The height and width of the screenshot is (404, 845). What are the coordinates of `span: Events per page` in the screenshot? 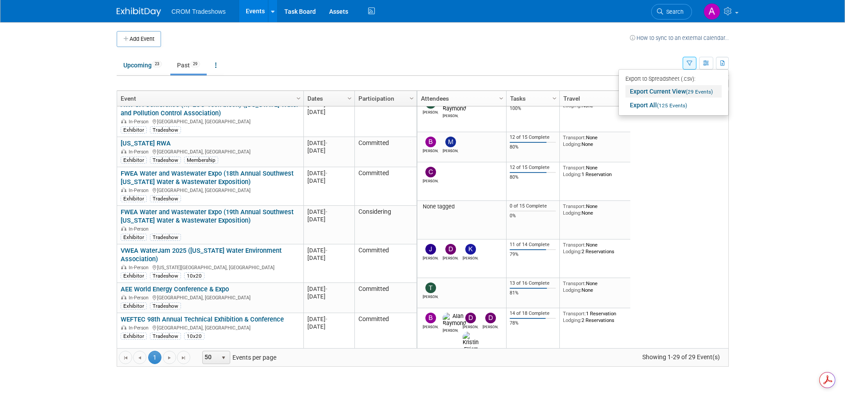 It's located at (238, 358).